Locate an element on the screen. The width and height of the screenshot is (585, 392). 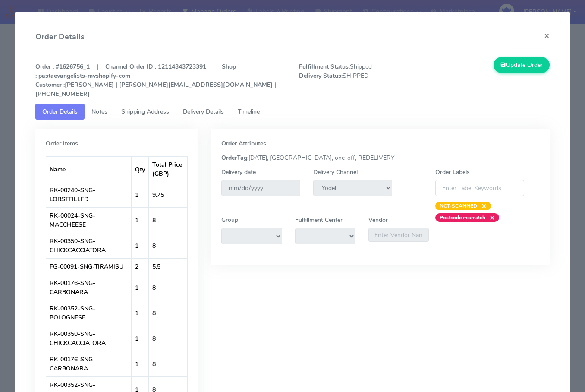
span: Timeline is located at coordinates (248, 111).